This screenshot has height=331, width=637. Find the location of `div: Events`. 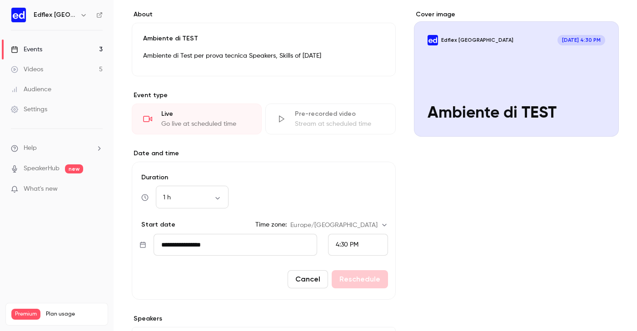

div: Events is located at coordinates (26, 50).